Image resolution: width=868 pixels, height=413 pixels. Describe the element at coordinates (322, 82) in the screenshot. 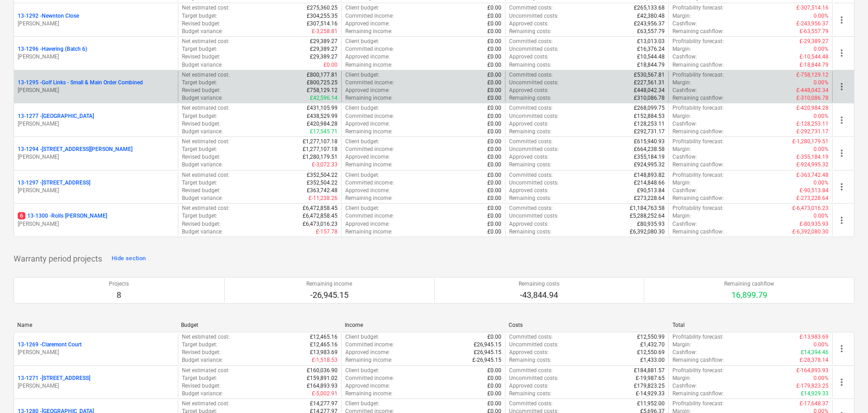

I see `p: £800,725.25` at that location.